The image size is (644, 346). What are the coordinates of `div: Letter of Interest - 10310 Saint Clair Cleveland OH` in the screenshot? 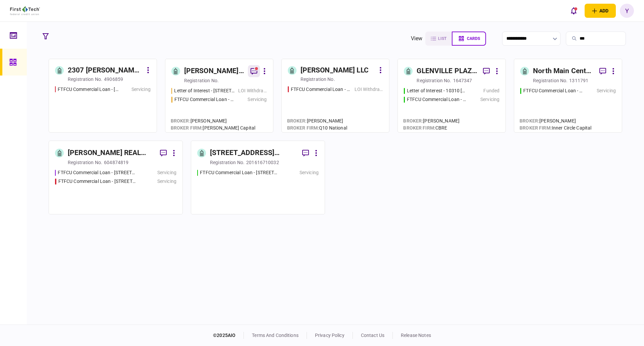 It's located at (437, 91).